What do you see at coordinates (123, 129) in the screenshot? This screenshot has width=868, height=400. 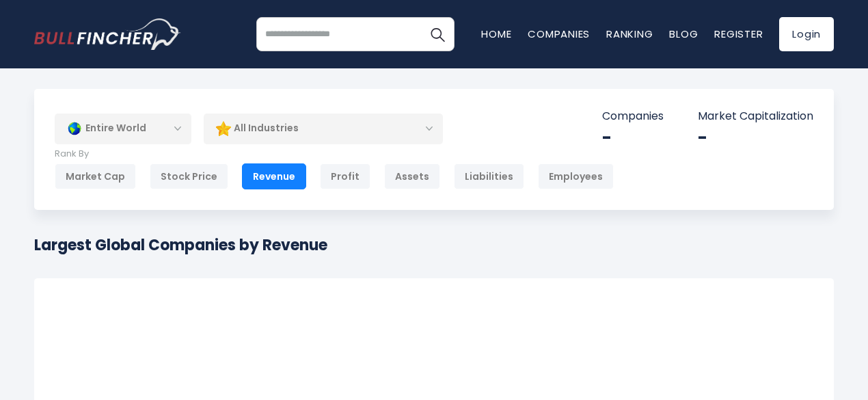 I see `div: Entire World` at bounding box center [123, 129].